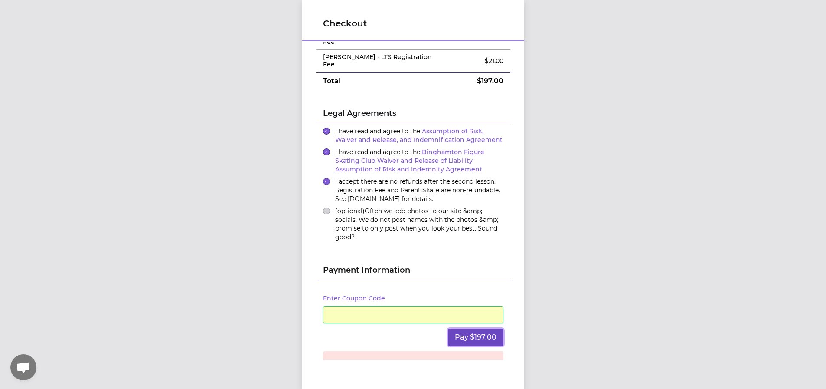 The height and width of the screenshot is (389, 826). What do you see at coordinates (381, 81) in the screenshot?
I see `td: Total` at bounding box center [381, 81].